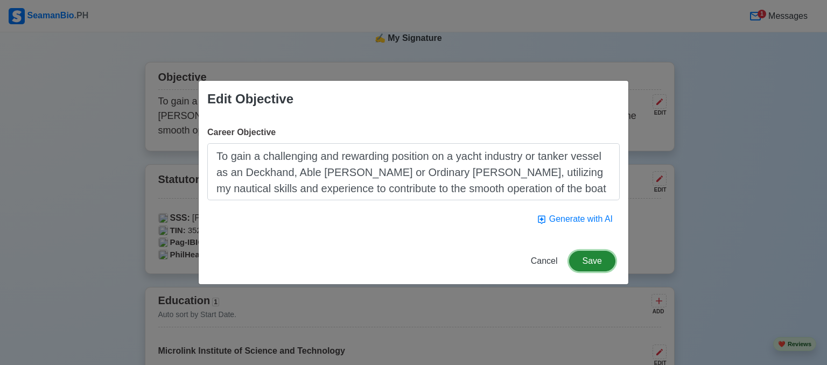 The height and width of the screenshot is (365, 827). What do you see at coordinates (544, 261) in the screenshot?
I see `span: Cancel` at bounding box center [544, 261].